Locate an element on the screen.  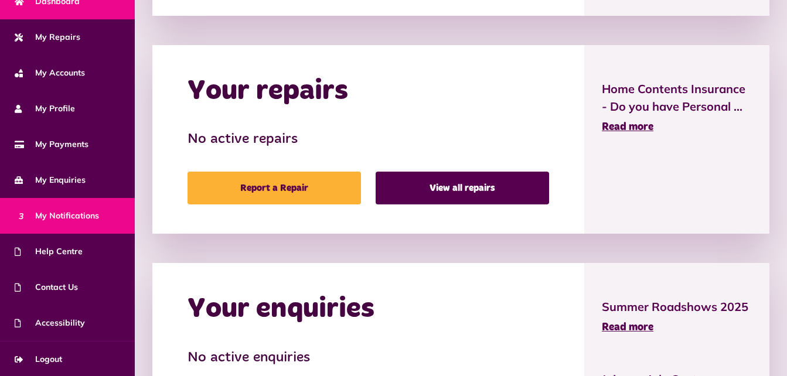
h3: No active repairs is located at coordinates (368, 139).